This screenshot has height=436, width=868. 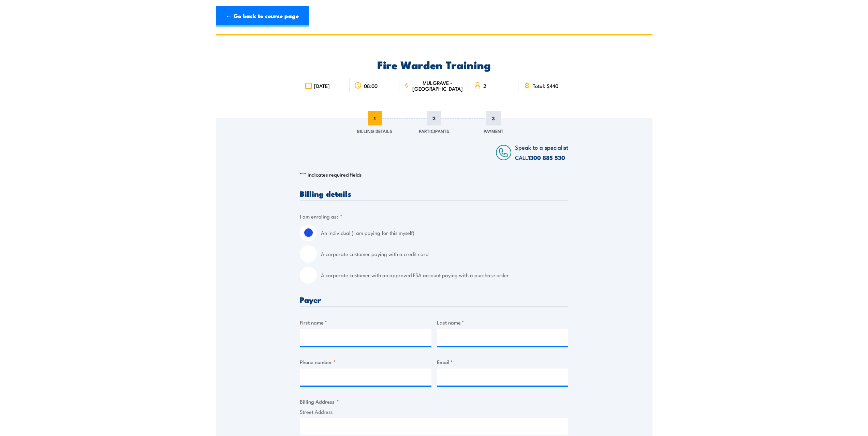 What do you see at coordinates (434, 64) in the screenshot?
I see `h2: Fire Warden Training` at bounding box center [434, 64].